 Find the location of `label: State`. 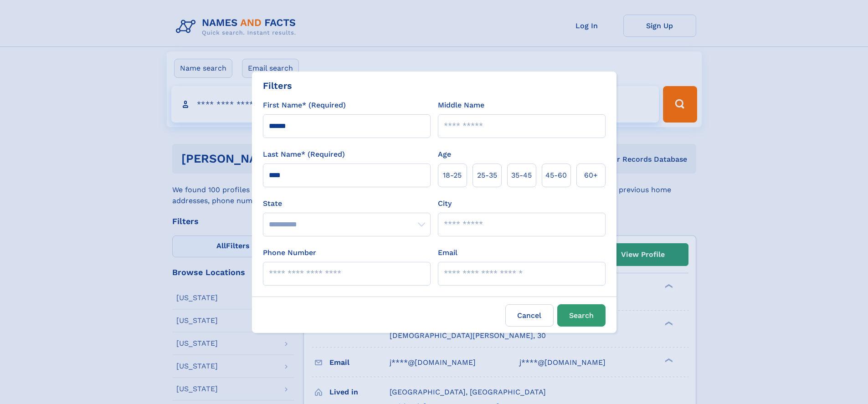

label: State is located at coordinates (347, 204).